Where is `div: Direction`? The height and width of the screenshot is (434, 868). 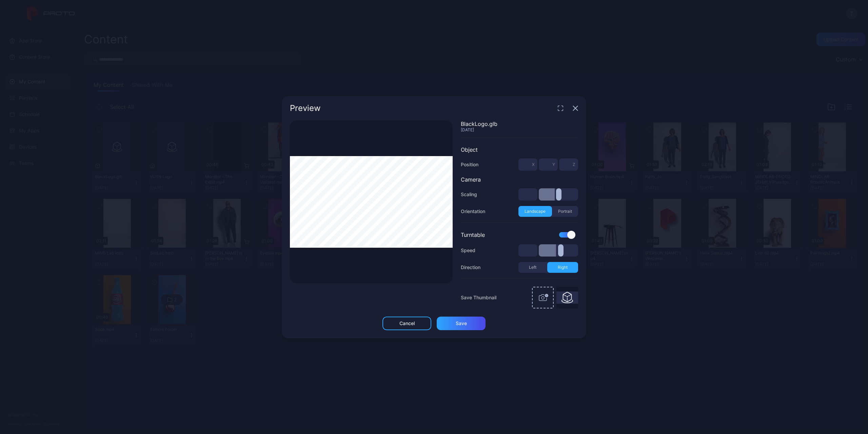
div: Direction is located at coordinates (470, 267).